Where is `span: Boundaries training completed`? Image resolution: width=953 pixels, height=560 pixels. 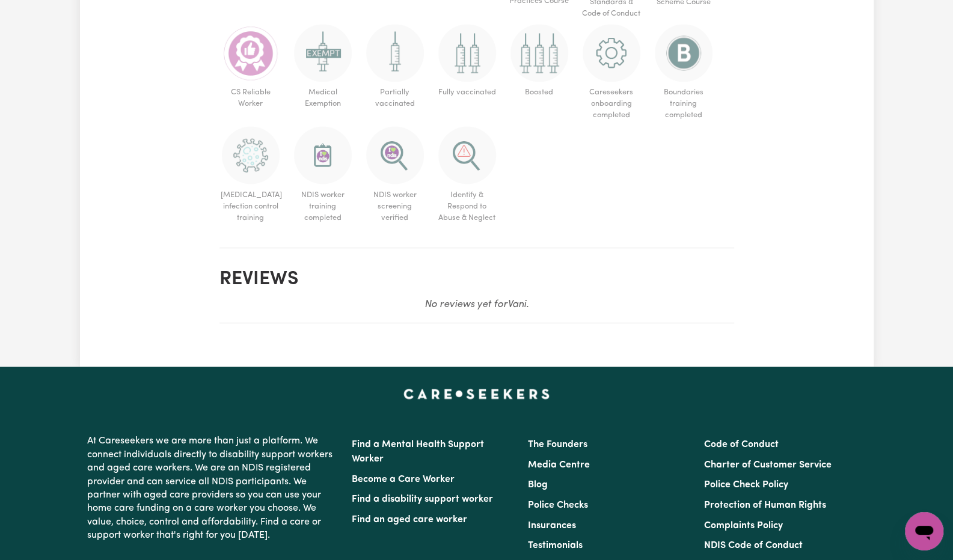
span: Boundaries training completed is located at coordinates (683, 104).